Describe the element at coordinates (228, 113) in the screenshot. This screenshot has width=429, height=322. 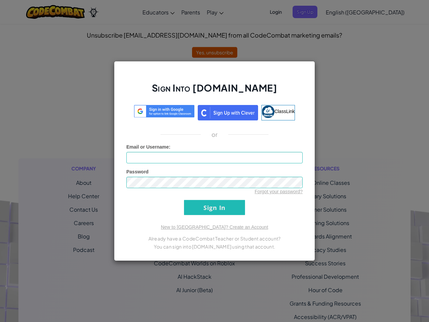
I see `img: clever_sso_button@2x.png` at that location.